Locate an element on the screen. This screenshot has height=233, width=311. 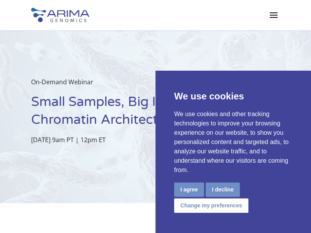
button: I decline is located at coordinates (223, 190).